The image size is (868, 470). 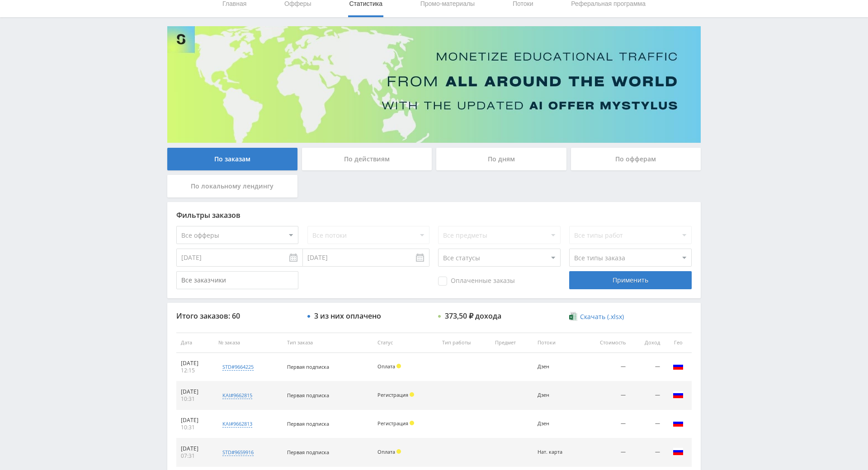 I want to click on th: Тип работы, so click(x=463, y=343).